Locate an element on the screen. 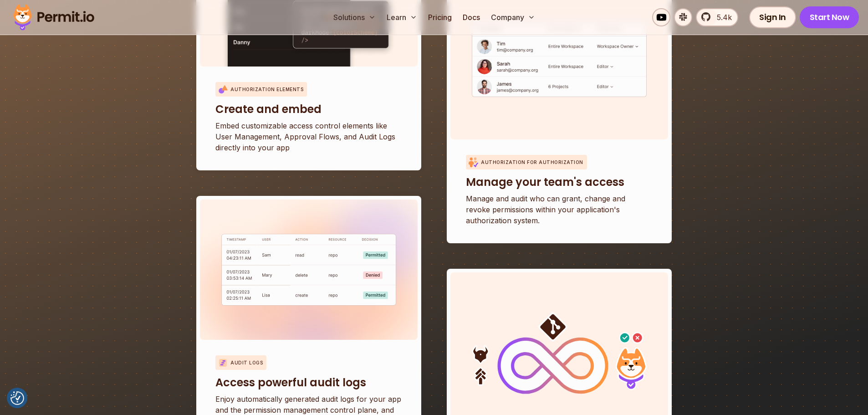 This screenshot has width=868, height=415. img: Permit logo is located at coordinates (54, 17).